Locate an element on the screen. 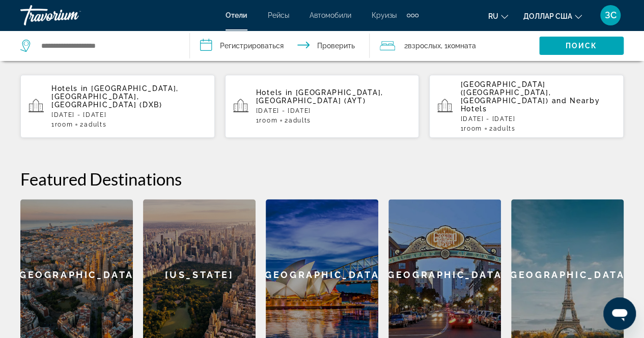 The image size is (644, 338). h2: Featured Destinations is located at coordinates (322, 179).